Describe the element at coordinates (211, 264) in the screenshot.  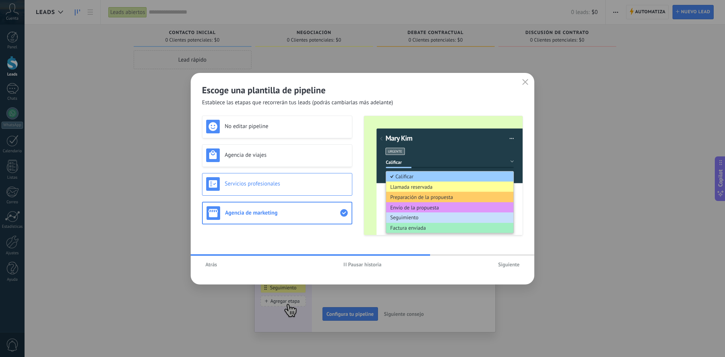
I see `span: Atrás` at that location.